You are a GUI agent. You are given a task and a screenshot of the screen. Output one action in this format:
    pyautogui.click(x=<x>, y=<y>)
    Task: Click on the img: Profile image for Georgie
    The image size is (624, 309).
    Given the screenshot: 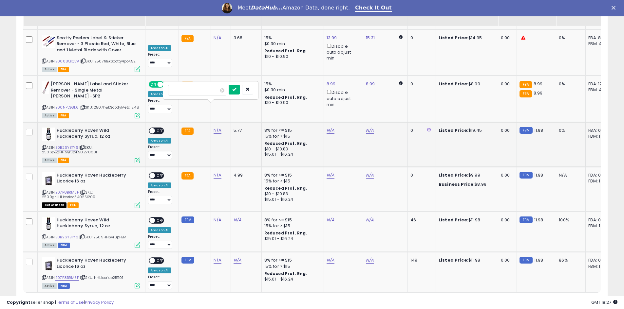 What is the action you would take?
    pyautogui.click(x=227, y=8)
    